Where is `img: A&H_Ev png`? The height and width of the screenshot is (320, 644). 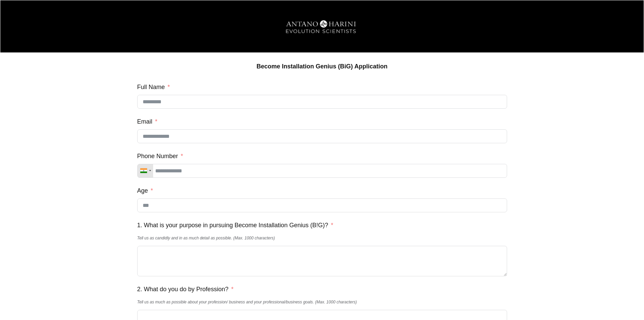
img: A&H_Ev png is located at coordinates (322, 27).